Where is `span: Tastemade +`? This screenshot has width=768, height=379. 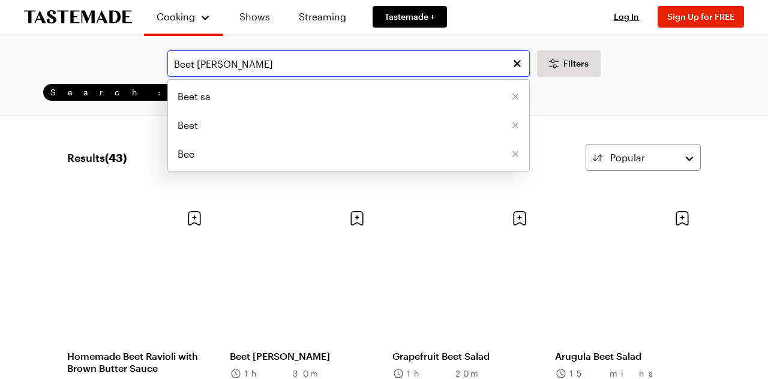 span: Tastemade + is located at coordinates (410, 17).